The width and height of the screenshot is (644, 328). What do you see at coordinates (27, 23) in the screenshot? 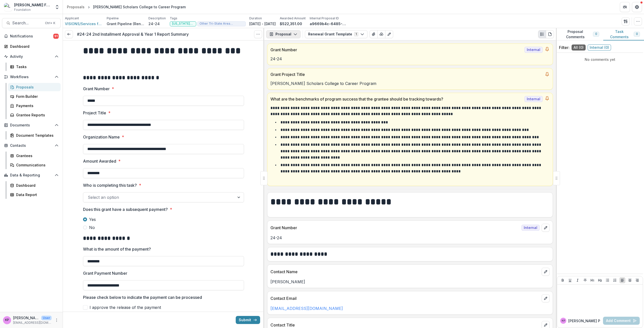
I see `span: Search...` at bounding box center [27, 23].